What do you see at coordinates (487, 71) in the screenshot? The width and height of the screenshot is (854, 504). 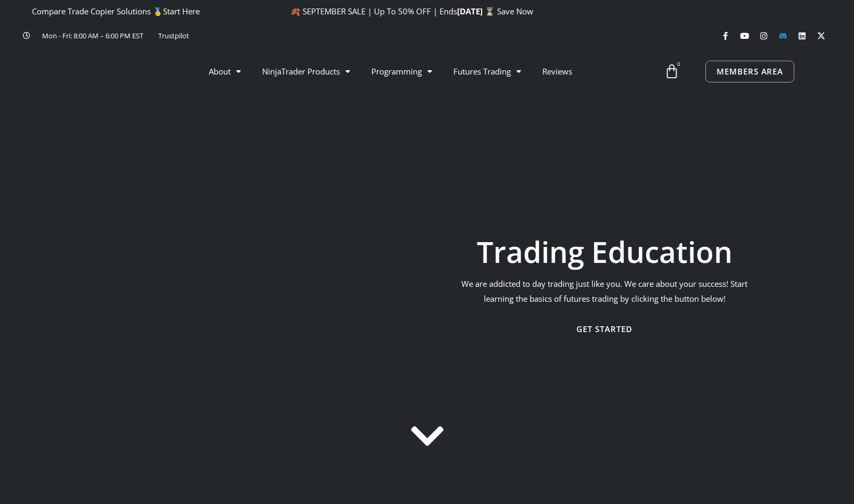 I see `a: Futures Trading` at bounding box center [487, 71].